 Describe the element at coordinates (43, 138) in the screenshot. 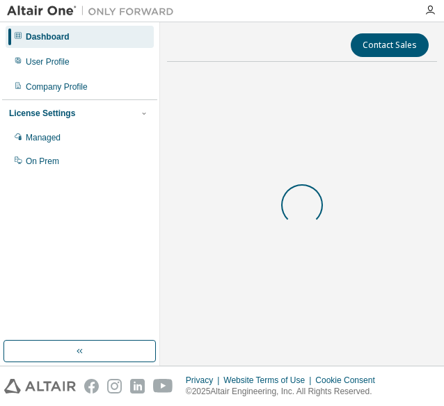

I see `div: Managed` at that location.